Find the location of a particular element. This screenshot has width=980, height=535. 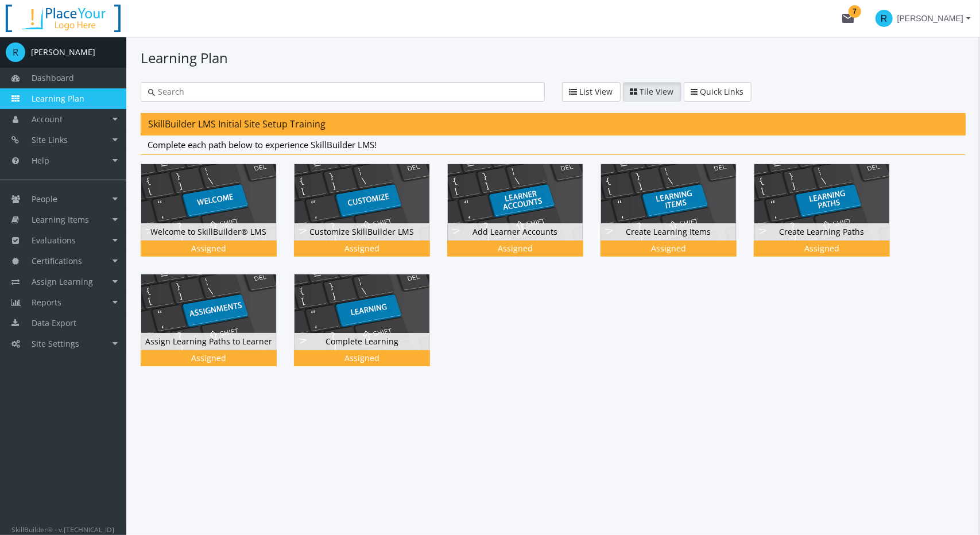

span: SkillBuilder LMS Initial Site Setup Training is located at coordinates (237, 124).